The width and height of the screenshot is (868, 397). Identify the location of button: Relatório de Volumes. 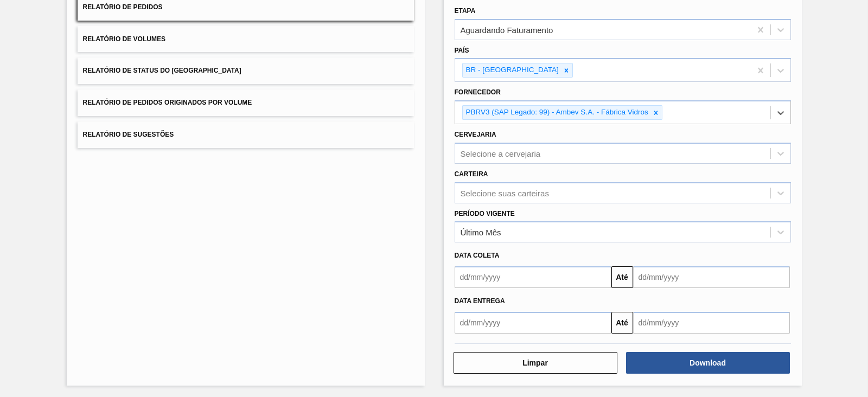
(245, 39).